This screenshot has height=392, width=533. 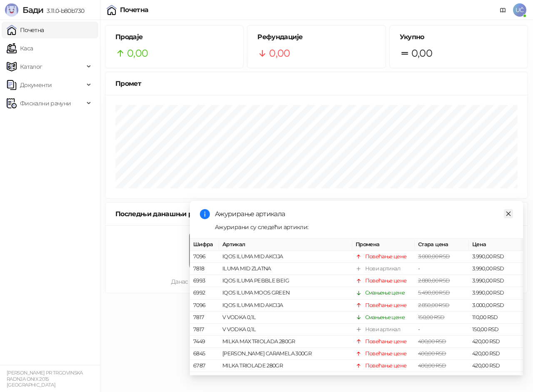 What do you see at coordinates (286, 244) in the screenshot?
I see `th: Артикал` at bounding box center [286, 244].